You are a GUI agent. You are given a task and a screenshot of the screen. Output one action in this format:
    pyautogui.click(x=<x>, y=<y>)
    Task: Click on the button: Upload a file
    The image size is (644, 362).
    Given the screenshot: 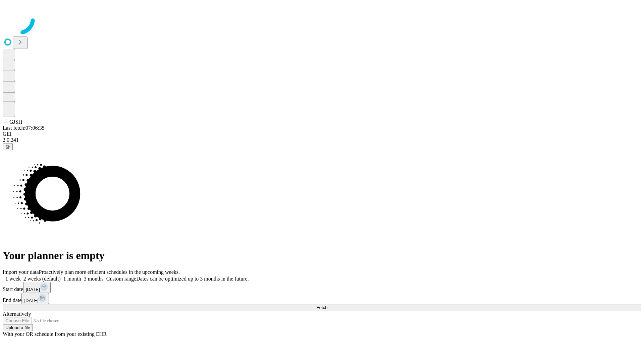 What is the action you would take?
    pyautogui.click(x=18, y=327)
    